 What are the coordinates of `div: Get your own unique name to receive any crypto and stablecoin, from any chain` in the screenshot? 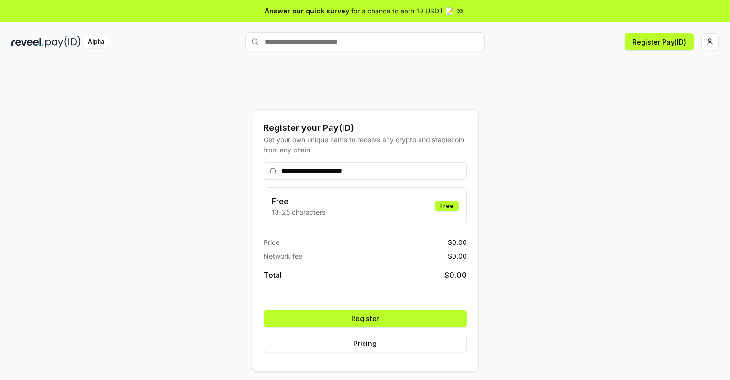 It's located at (365, 145).